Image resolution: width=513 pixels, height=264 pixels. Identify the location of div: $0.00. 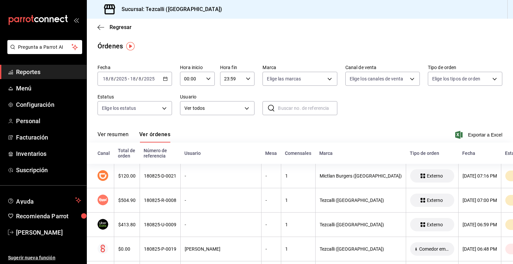
(127, 249).